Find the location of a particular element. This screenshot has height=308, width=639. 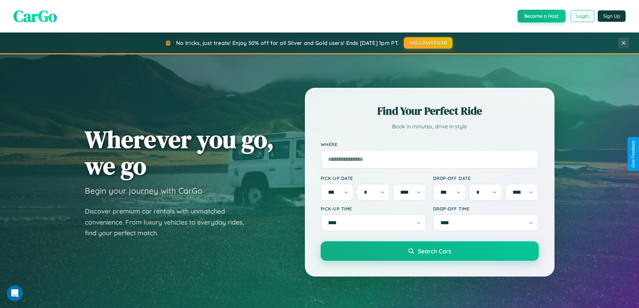

h3: Begin your journey with CarGo is located at coordinates (144, 191).